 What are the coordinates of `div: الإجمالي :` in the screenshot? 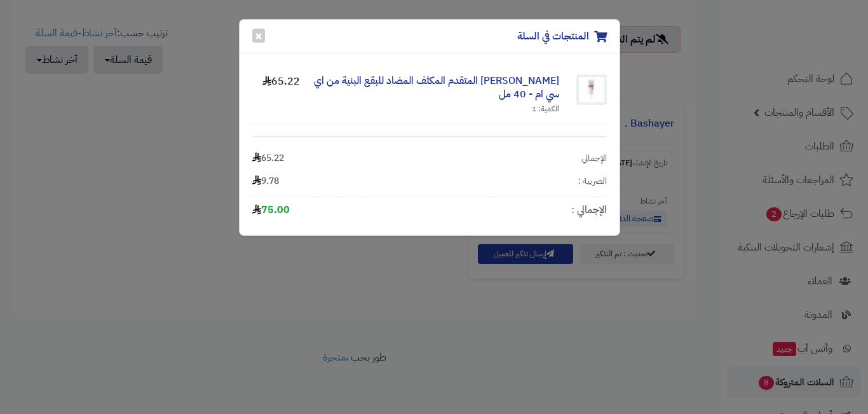 It's located at (589, 210).